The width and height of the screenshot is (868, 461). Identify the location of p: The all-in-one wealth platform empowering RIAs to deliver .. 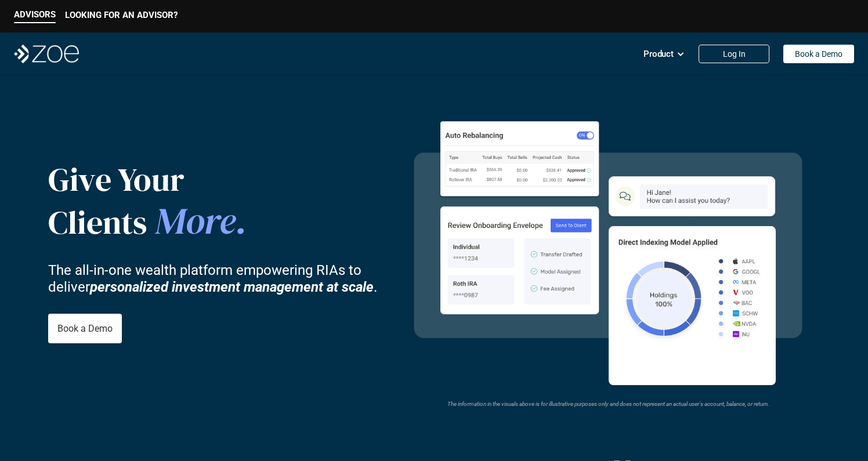
(222, 279).